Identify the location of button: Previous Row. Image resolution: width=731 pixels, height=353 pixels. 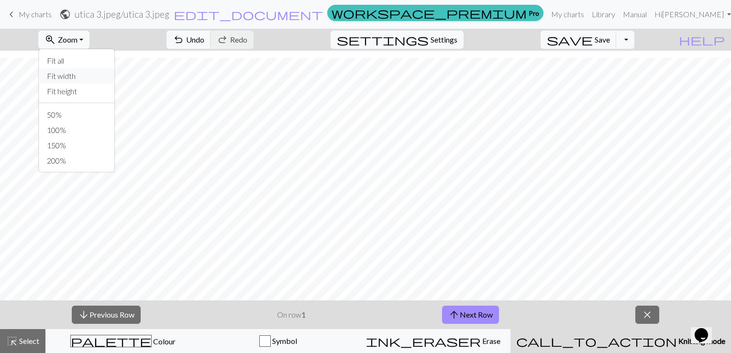
(106, 315).